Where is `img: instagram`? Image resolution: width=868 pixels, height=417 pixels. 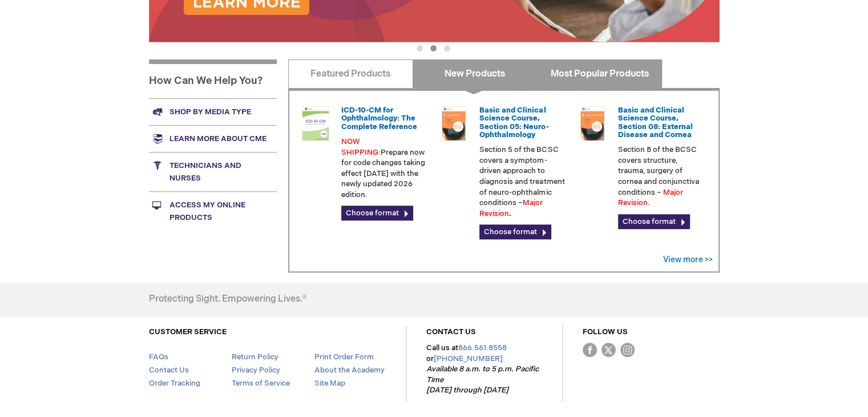
img: instagram is located at coordinates (627, 349).